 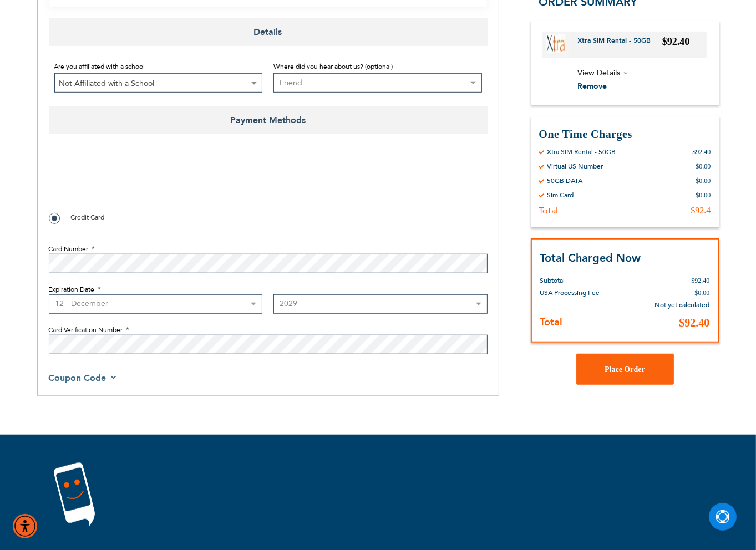 I want to click on span: Are you affiliated with a school, so click(x=100, y=66).